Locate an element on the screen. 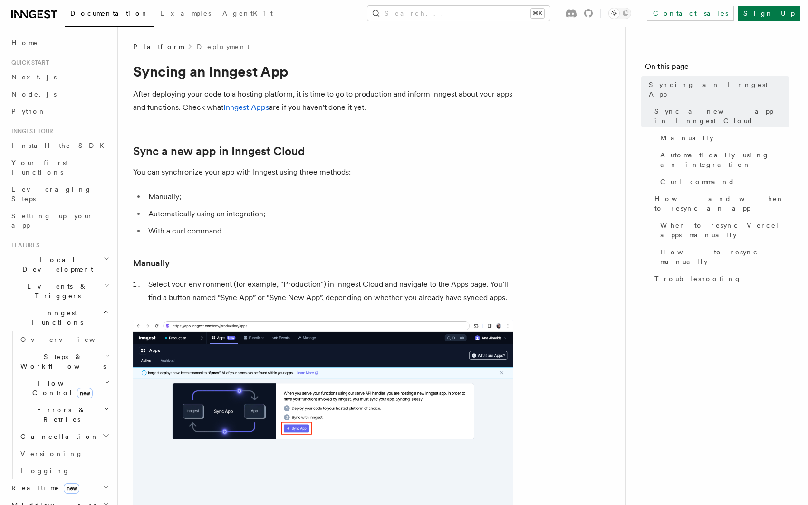 Image resolution: width=808 pixels, height=505 pixels. a: Examples is located at coordinates (185, 14).